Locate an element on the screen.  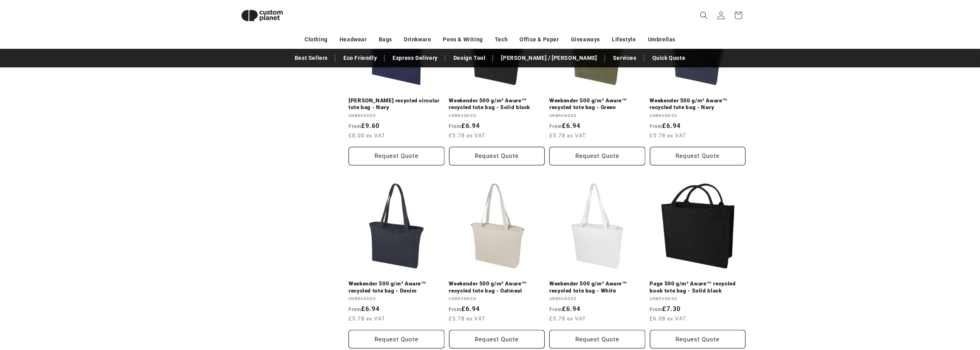
a: Weekender 500 g/m² Aware™ recycled tote bag - White is located at coordinates (598, 287).